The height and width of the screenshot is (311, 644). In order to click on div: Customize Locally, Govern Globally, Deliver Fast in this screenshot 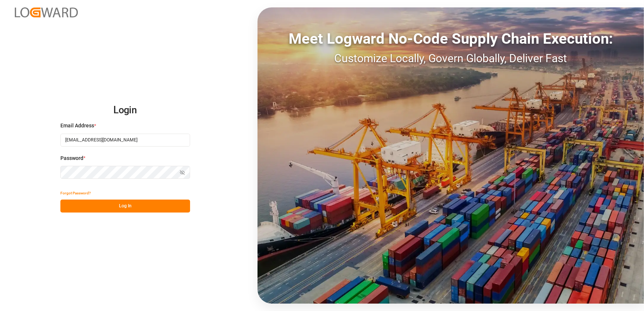, I will do `click(450, 58)`.